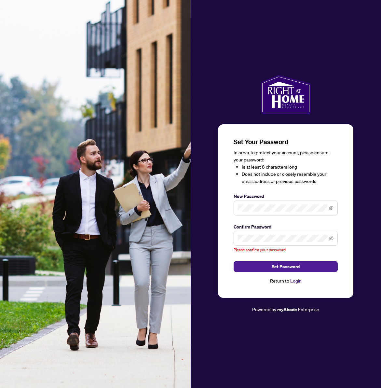 The height and width of the screenshot is (388, 381). I want to click on h3: Set Your Password, so click(286, 142).